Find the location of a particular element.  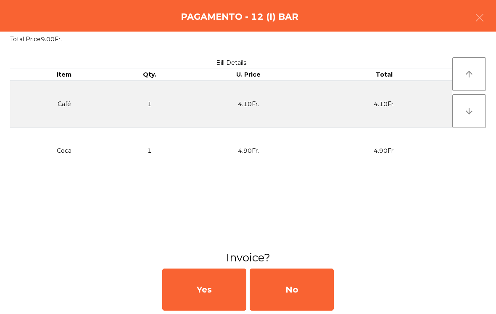

h4: Pagamento - 12 (I) BAR is located at coordinates (240, 17).